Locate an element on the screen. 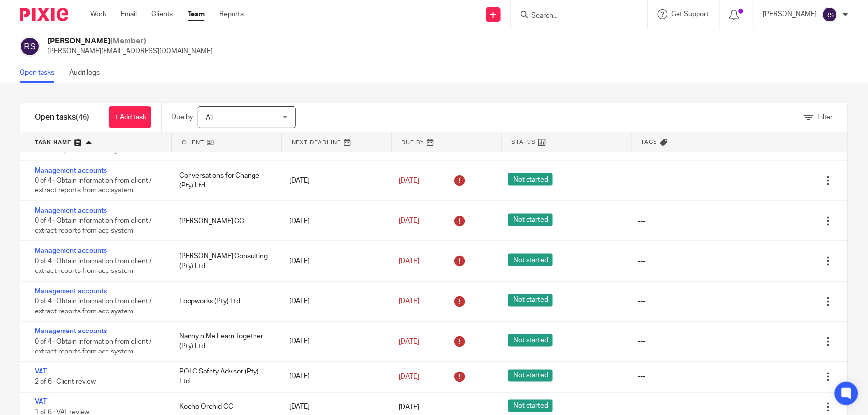 This screenshot has height=415, width=868. div: Conversations for Change (Pty) Ltd is located at coordinates (224, 181).